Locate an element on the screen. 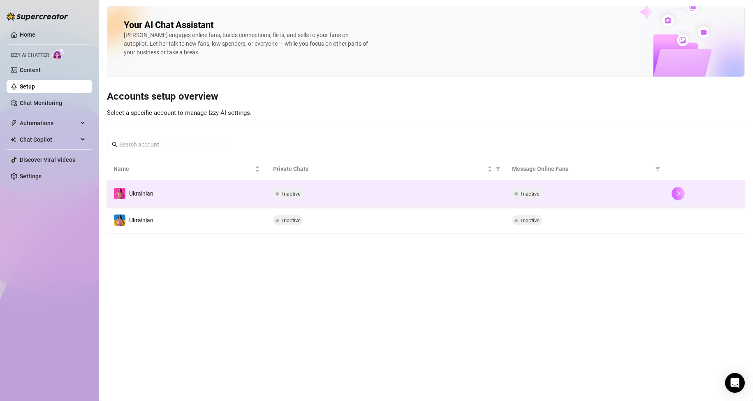  a: Settings is located at coordinates (30, 176).